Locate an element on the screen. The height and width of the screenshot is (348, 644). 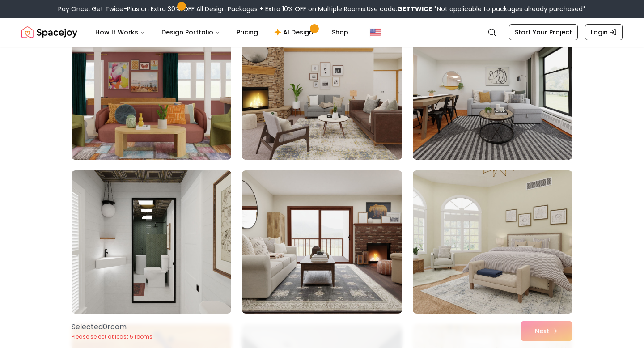
img: Room room-7 is located at coordinates (151, 242).